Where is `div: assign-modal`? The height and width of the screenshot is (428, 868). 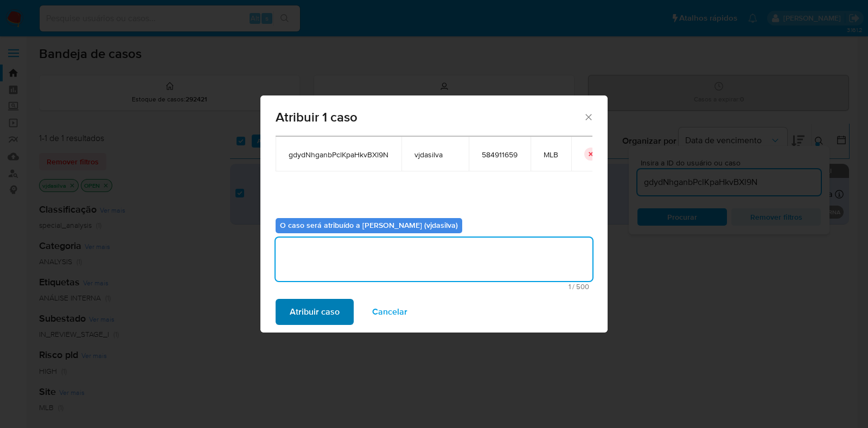 div: assign-modal is located at coordinates (434, 214).